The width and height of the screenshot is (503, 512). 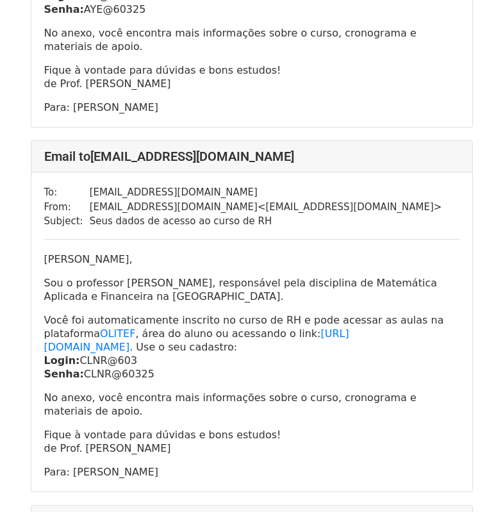 I want to click on span: OLITEF, so click(x=117, y=333).